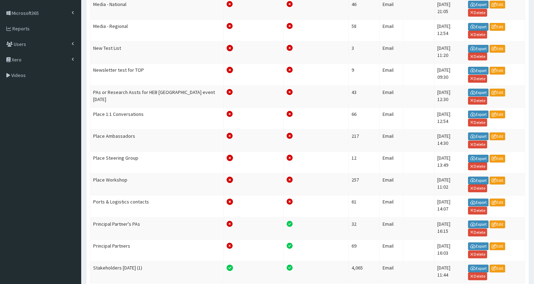 The image size is (534, 284). What do you see at coordinates (157, 118) in the screenshot?
I see `td: Place 1:1 Conversations` at bounding box center [157, 118].